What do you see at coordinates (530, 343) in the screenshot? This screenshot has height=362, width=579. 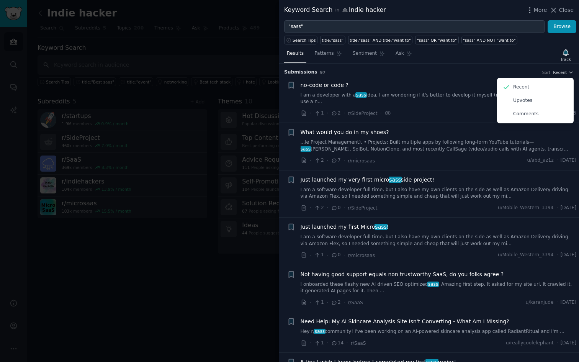 I see `span: u/reallycoolelephant` at bounding box center [530, 343].